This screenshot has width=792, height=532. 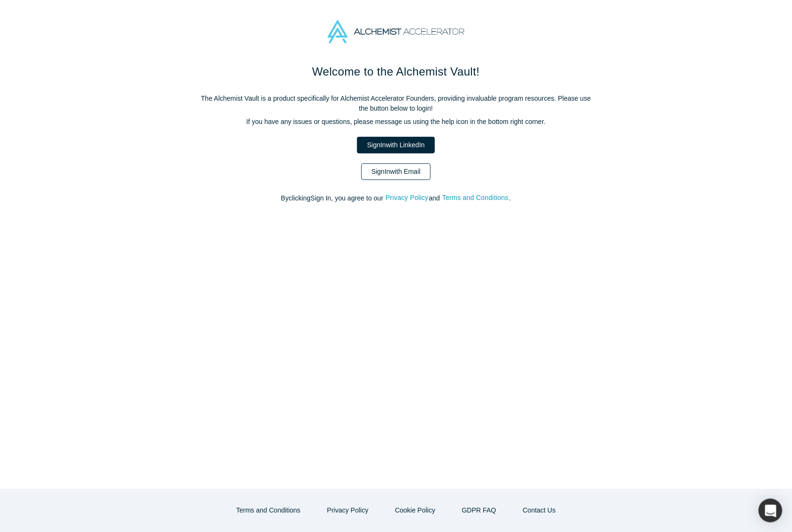 What do you see at coordinates (415, 510) in the screenshot?
I see `button: Cookie Policy` at bounding box center [415, 510].